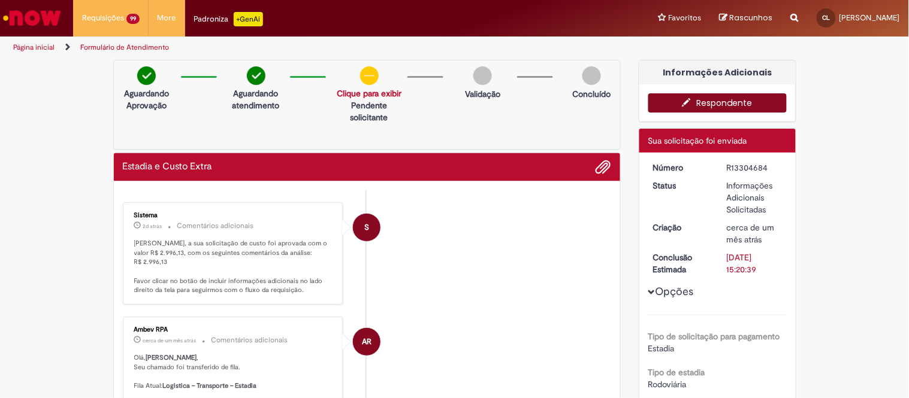 The width and height of the screenshot is (909, 398). Describe the element at coordinates (234, 216) in the screenshot. I see `div: Sistema` at that location.